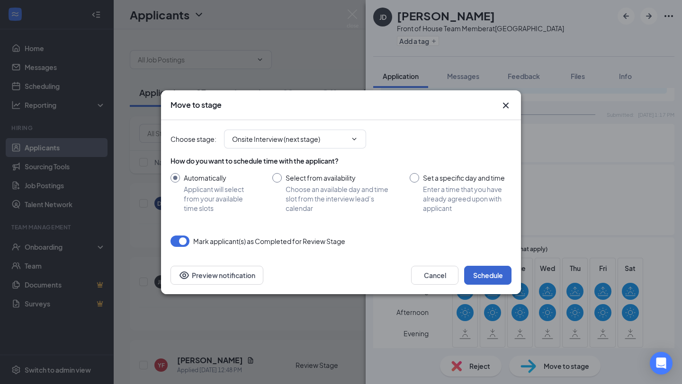 Image resolution: width=682 pixels, height=384 pixels. I want to click on button: Preview notificationEye, so click(217, 276).